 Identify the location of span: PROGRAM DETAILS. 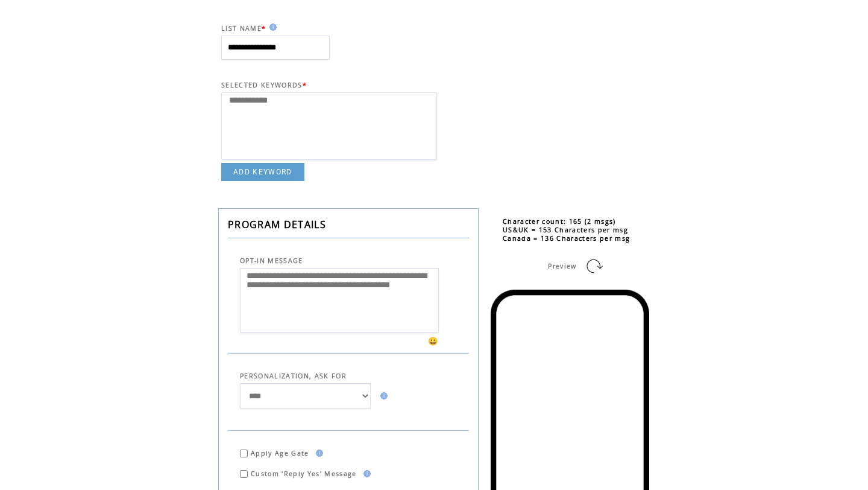
(277, 224).